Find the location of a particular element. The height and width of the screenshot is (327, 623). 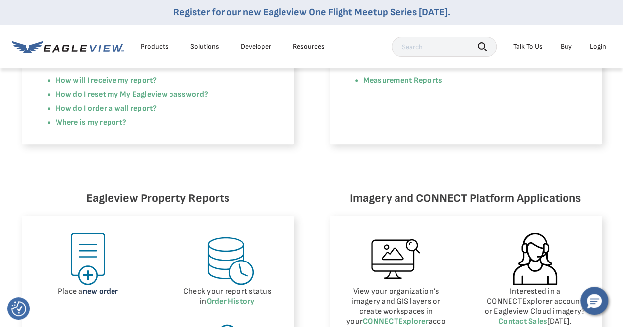

button: Hello, have a question? Let’s chat. is located at coordinates (594, 300).